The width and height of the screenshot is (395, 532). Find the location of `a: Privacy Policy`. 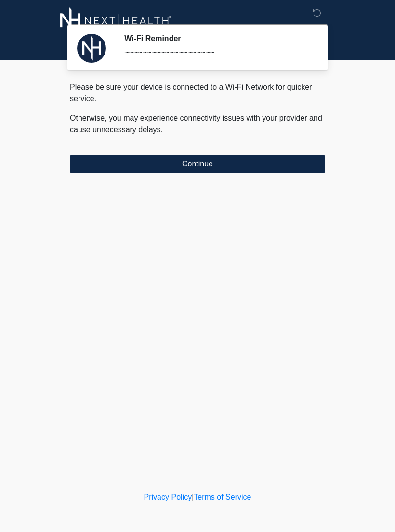

a: Privacy Policy is located at coordinates (168, 497).